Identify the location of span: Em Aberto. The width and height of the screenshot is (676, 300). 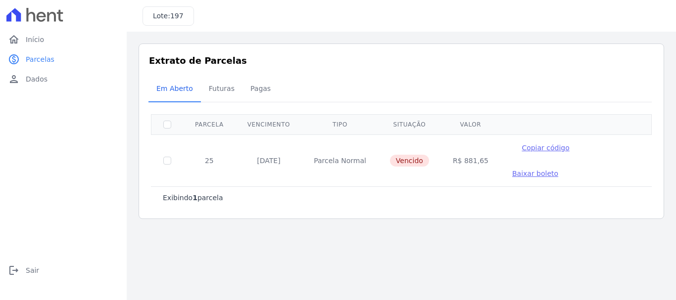
(175, 89).